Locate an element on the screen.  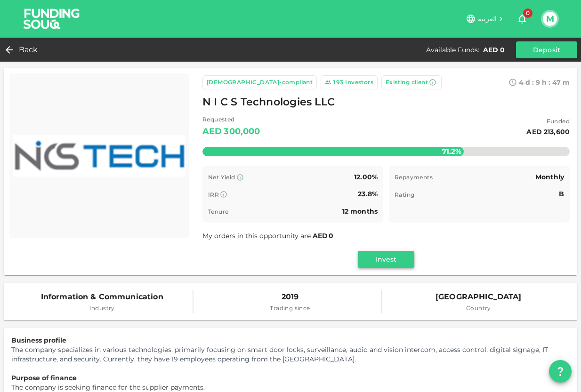
span: 4 is located at coordinates (521, 82).